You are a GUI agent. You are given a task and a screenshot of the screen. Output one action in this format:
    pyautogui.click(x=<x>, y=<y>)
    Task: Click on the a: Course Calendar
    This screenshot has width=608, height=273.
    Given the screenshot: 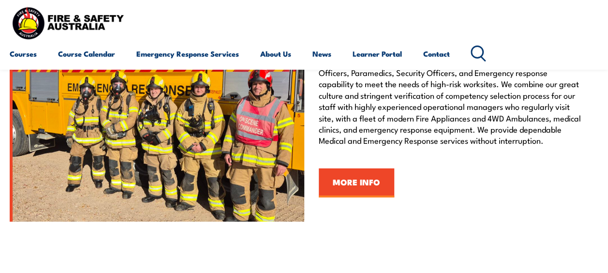 What is the action you would take?
    pyautogui.click(x=87, y=54)
    